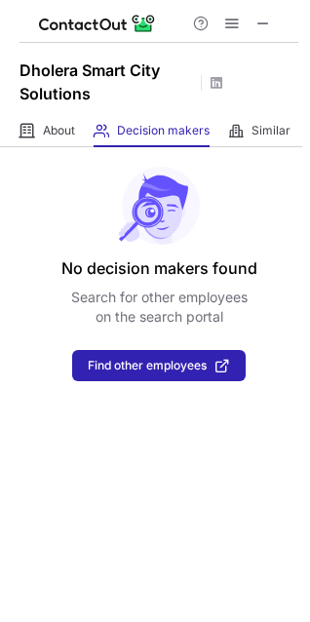 The width and height of the screenshot is (310, 622). What do you see at coordinates (163, 131) in the screenshot?
I see `span: Decision makers` at bounding box center [163, 131].